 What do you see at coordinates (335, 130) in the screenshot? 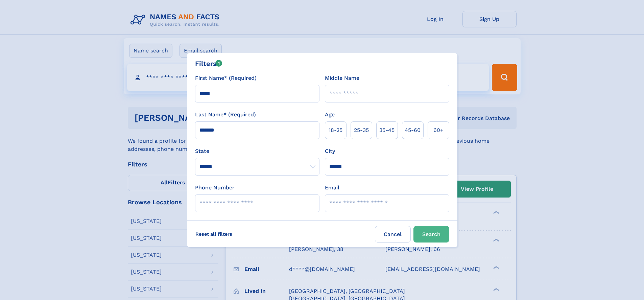
I see `span: 18‑25` at bounding box center [335, 130].